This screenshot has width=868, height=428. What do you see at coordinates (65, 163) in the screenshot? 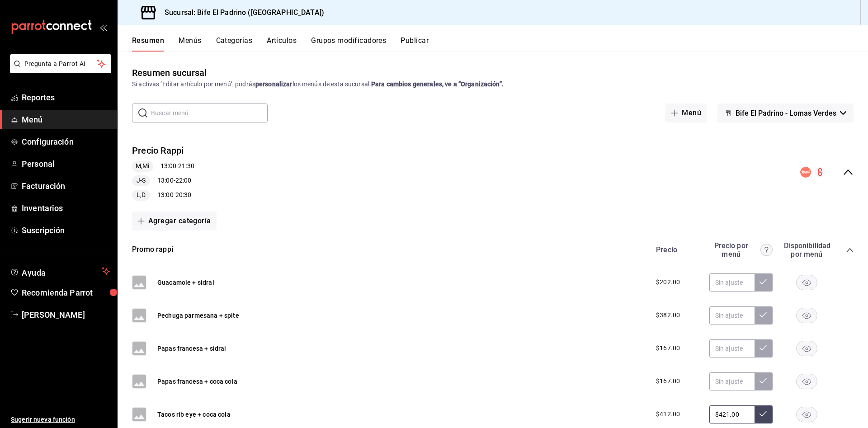
I see `span: Personal` at bounding box center [65, 163].